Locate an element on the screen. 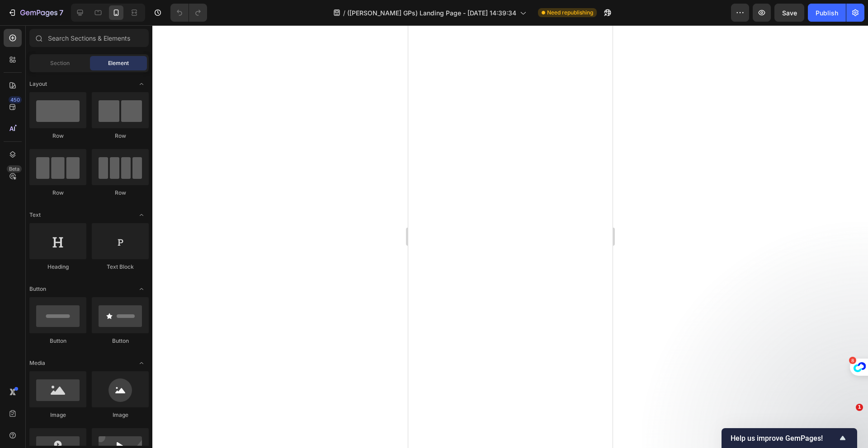  span: Element is located at coordinates (119, 63).